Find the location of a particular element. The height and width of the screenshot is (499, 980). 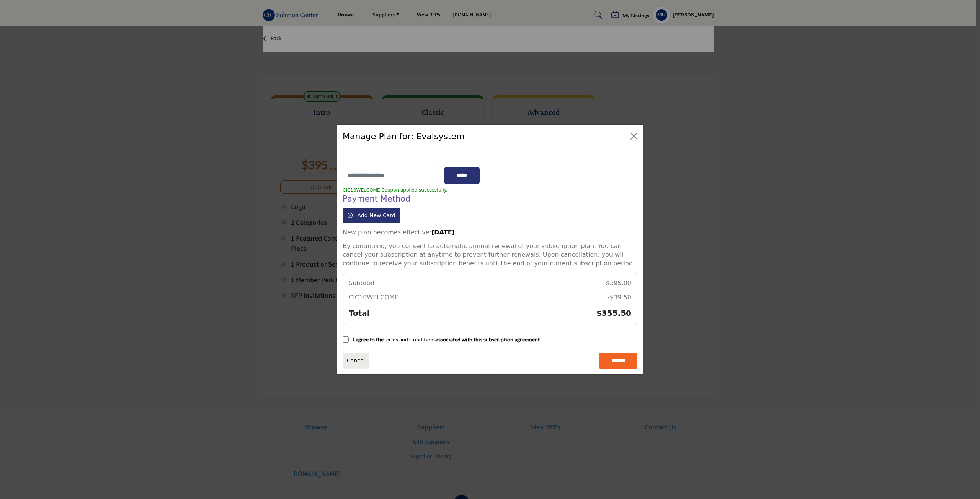

p: I agree to the associated with this subscription agreement is located at coordinates (446, 339).